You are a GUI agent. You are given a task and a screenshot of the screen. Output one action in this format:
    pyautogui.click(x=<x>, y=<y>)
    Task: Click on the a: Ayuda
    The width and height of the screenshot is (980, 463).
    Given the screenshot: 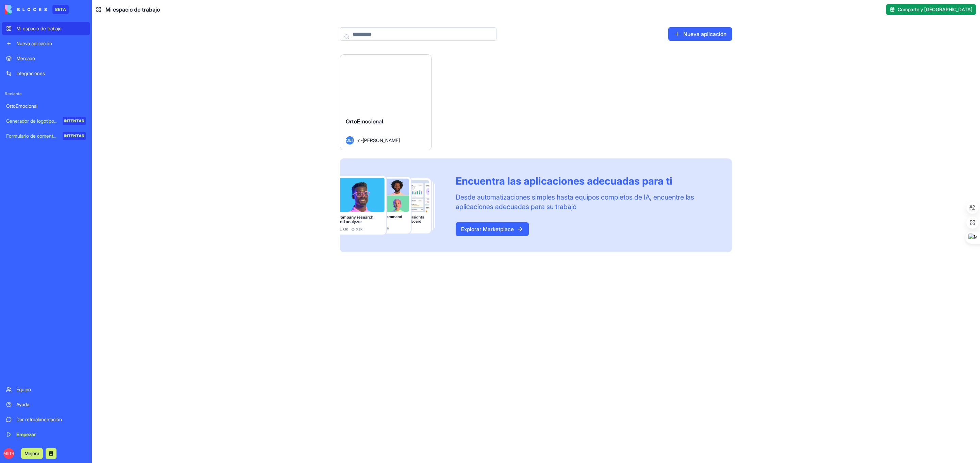 What is the action you would take?
    pyautogui.click(x=46, y=404)
    